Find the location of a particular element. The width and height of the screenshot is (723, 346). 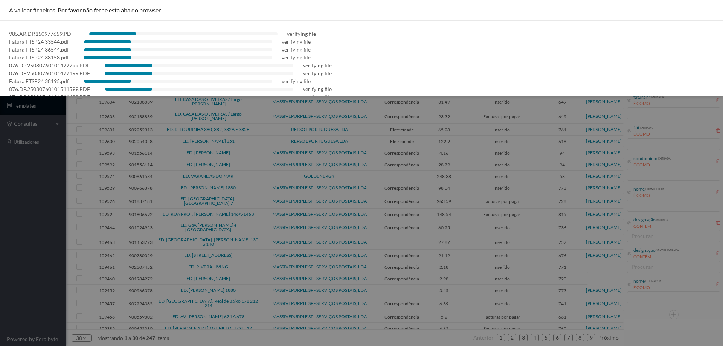

div: 985.AR.DP.150977659.PDF is located at coordinates (41, 33).